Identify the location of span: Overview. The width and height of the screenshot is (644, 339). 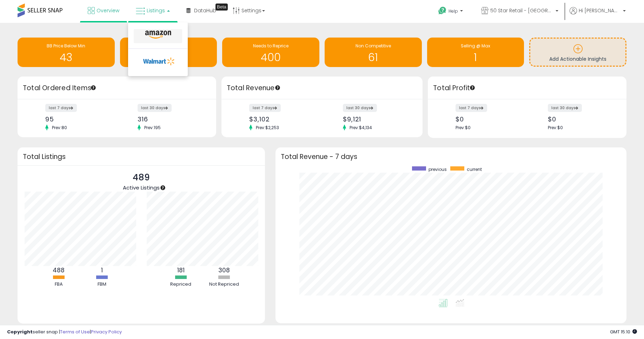
(108, 10).